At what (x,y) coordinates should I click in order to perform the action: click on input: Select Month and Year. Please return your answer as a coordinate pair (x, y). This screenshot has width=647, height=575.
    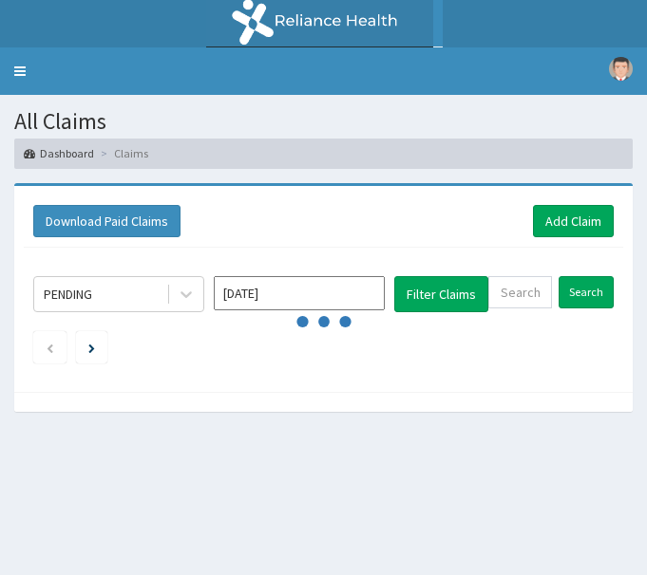
    Looking at the image, I should click on (299, 293).